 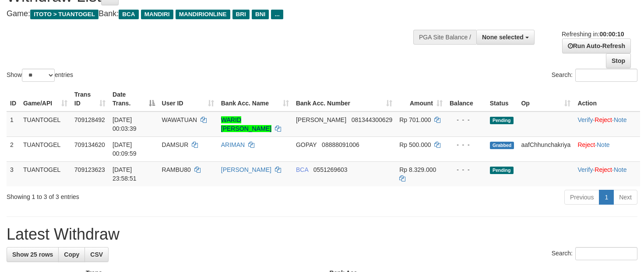 I want to click on th: Bank Acc. Number: activate to sort column ascending, so click(x=344, y=99).